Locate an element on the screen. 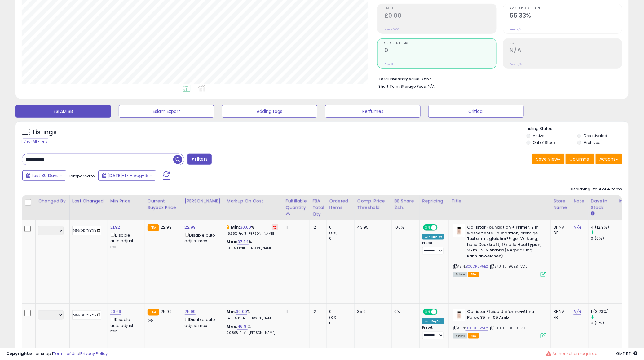 The width and height of the screenshot is (644, 360). div: Store Name is located at coordinates (561, 204).